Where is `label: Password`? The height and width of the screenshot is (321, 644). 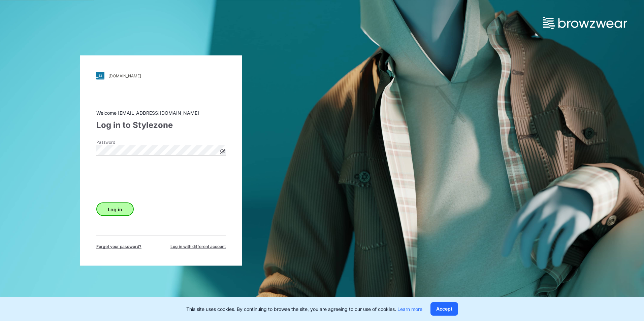 label: Password is located at coordinates (120, 142).